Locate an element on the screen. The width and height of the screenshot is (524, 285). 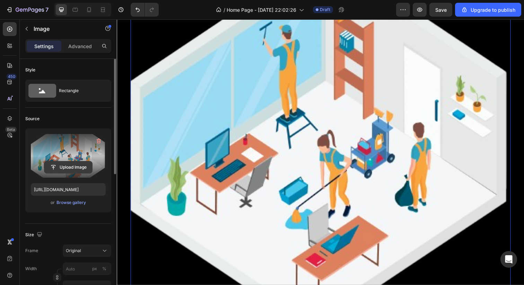
input: px% is located at coordinates (87, 269).